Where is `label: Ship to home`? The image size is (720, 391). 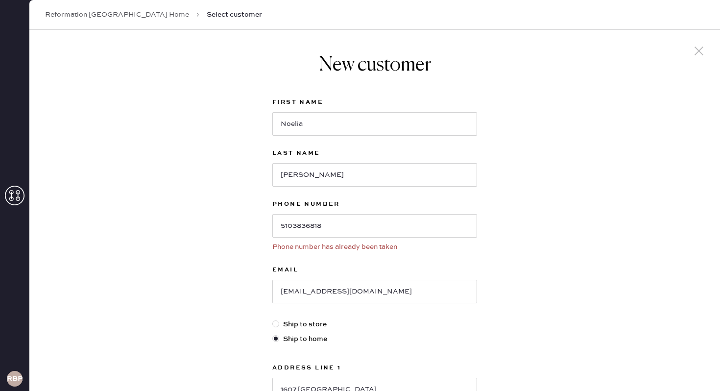 label: Ship to home is located at coordinates (375, 339).